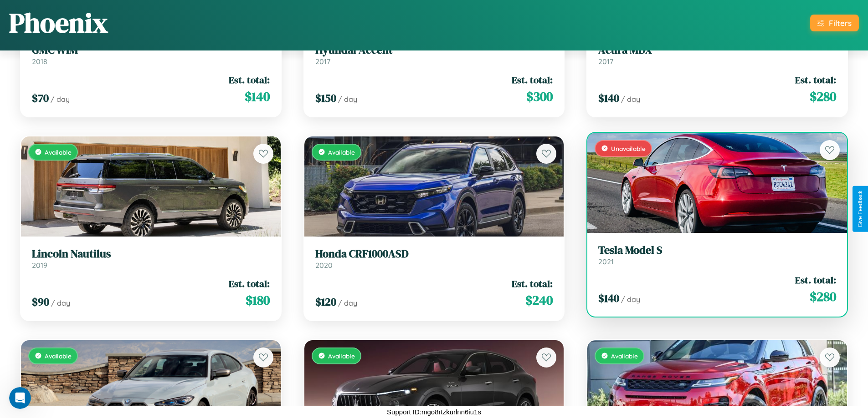 The width and height of the screenshot is (868, 418). Describe the element at coordinates (717, 50) in the screenshot. I see `h3: Acura MDX` at that location.